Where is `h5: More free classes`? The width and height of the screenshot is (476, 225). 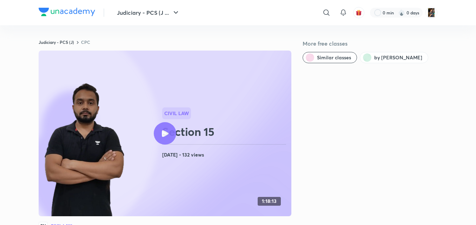
h5: More free classes is located at coordinates (370, 44).